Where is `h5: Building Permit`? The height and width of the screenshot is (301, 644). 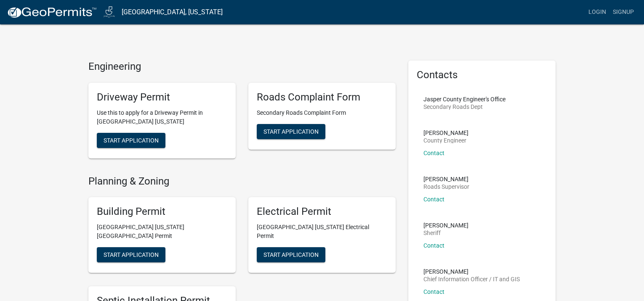
h5: Building Permit is located at coordinates (162, 211).